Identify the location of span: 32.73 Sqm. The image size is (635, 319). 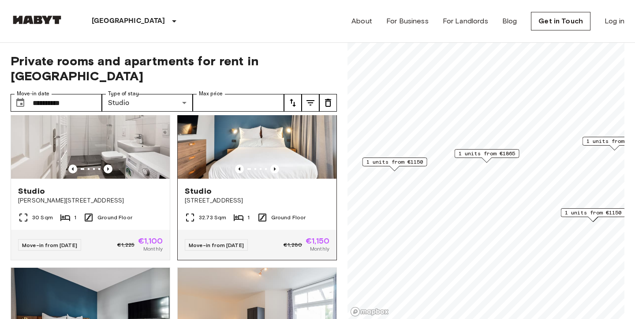
(213, 217).